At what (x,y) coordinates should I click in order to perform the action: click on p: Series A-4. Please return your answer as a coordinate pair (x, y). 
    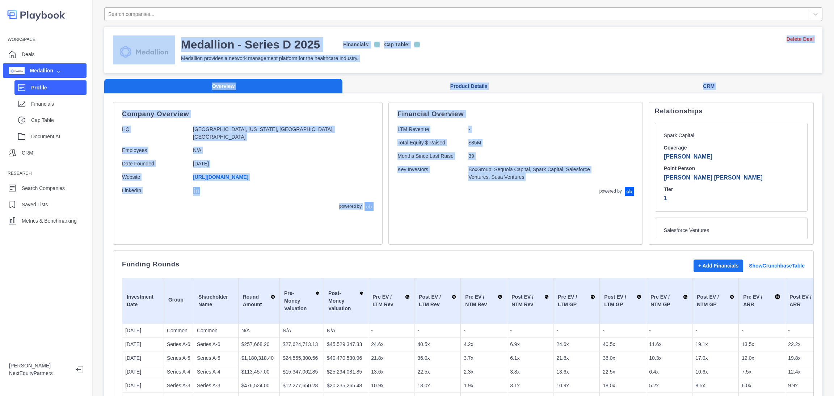
    Looking at the image, I should click on (179, 372).